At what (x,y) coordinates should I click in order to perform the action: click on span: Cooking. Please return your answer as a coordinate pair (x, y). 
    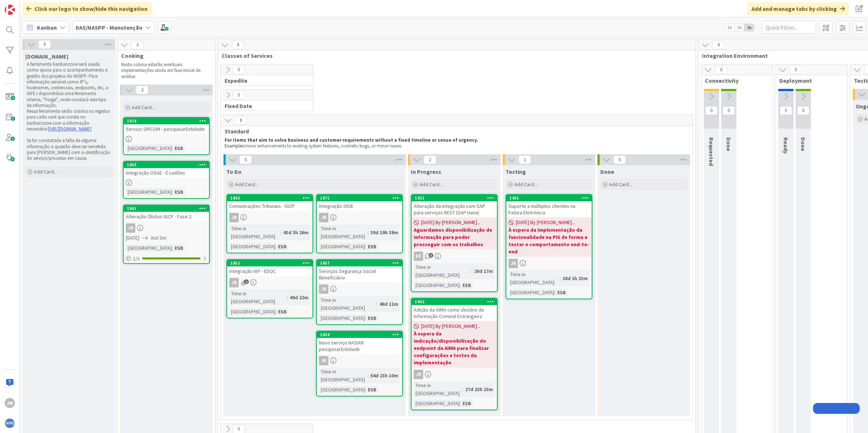
    Looking at the image, I should click on (164, 56).